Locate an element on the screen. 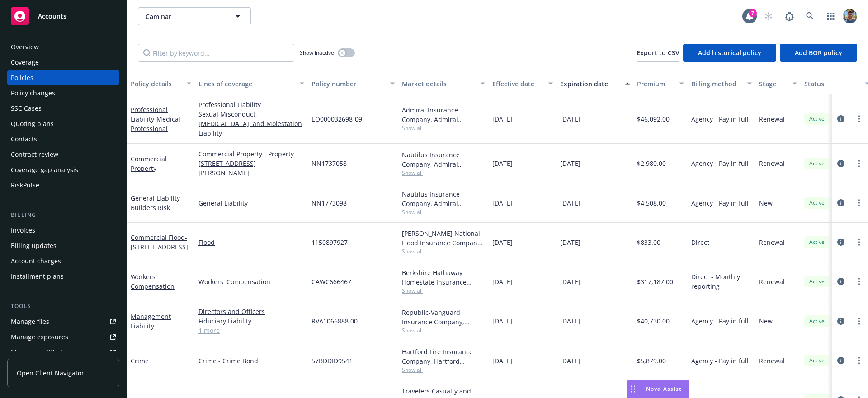  div: Account charges is located at coordinates (35, 261).